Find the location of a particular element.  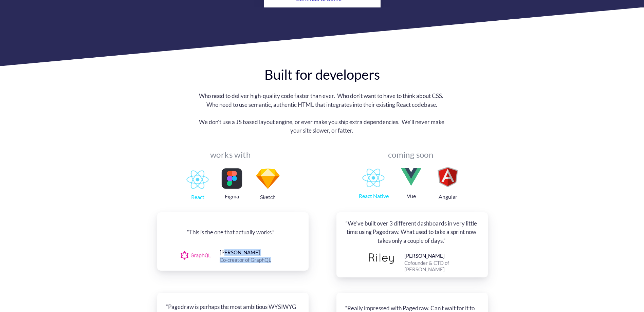

div: Angular is located at coordinates (448, 197).